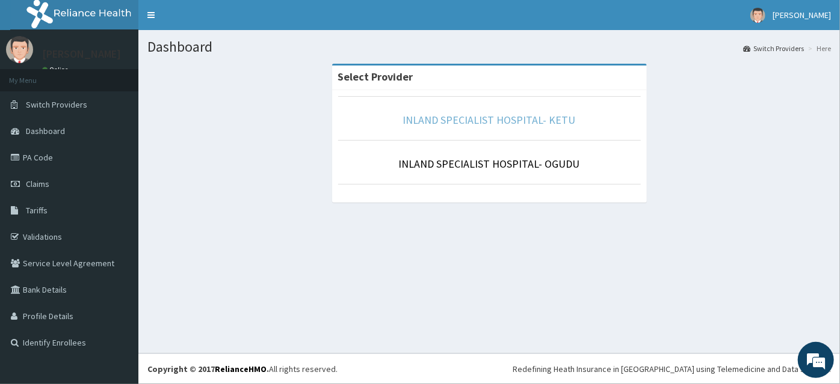 This screenshot has height=384, width=840. I want to click on span: Tariffs, so click(37, 211).